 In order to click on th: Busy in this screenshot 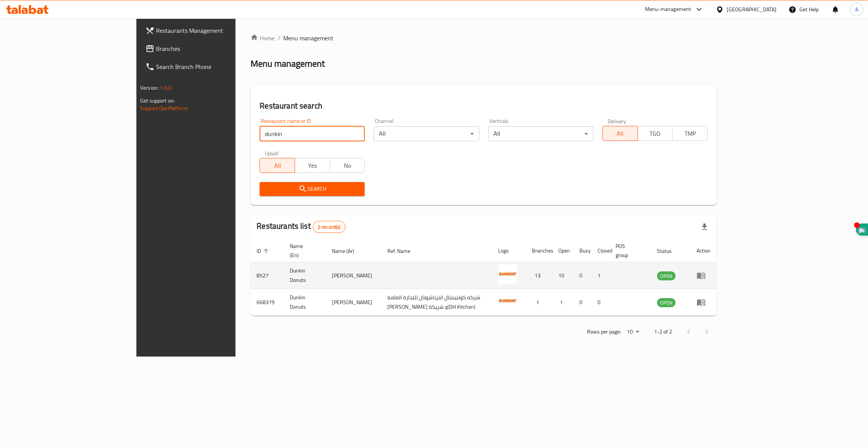, I will do `click(582, 250)`.